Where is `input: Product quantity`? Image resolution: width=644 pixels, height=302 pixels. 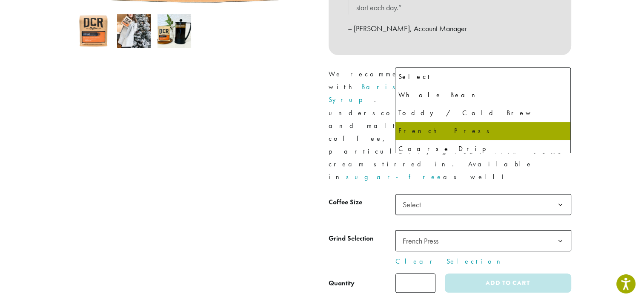
input: Product quantity is located at coordinates (415, 283).